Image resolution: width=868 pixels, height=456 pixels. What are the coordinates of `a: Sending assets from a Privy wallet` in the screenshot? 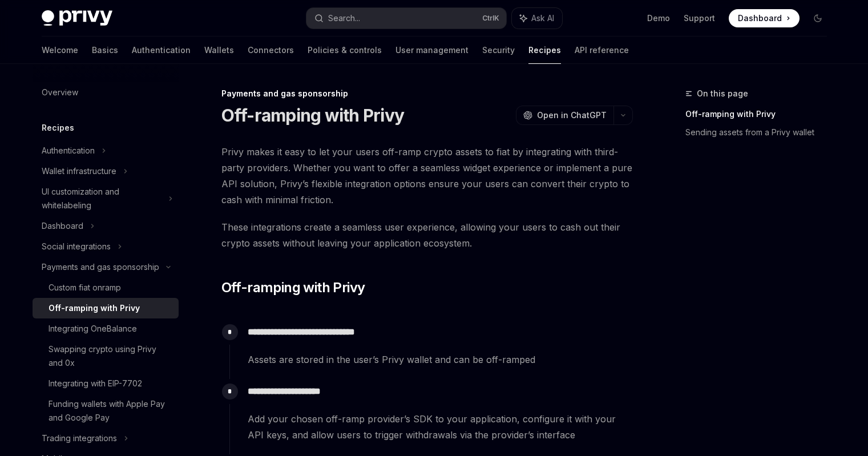 It's located at (761, 132).